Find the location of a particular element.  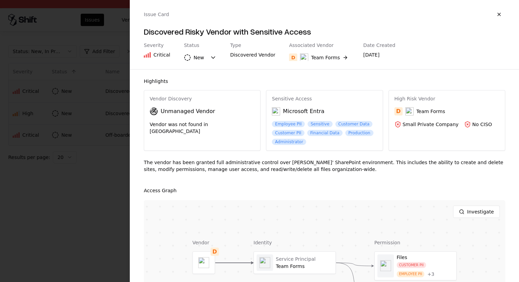

div: No CISO is located at coordinates (482, 125).